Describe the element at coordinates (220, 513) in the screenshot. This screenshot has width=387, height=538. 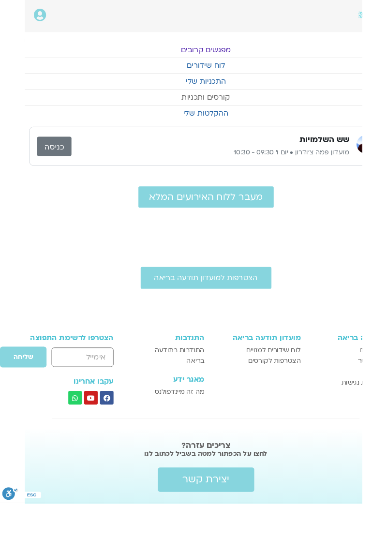
I see `a: יצירת קשר` at that location.